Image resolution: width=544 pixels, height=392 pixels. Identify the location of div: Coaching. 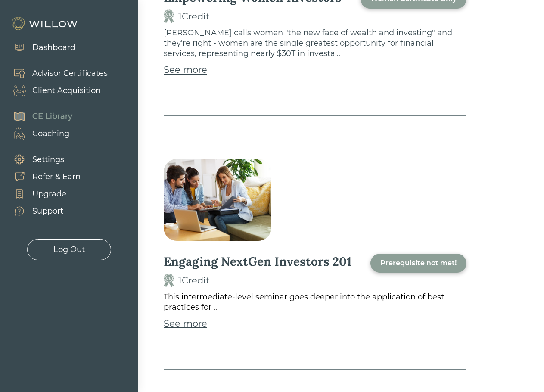
(51, 134).